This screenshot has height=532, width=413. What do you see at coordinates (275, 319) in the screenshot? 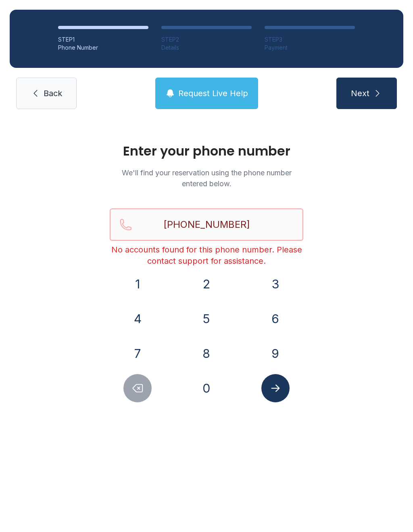
I see `button: 6` at bounding box center [275, 319].